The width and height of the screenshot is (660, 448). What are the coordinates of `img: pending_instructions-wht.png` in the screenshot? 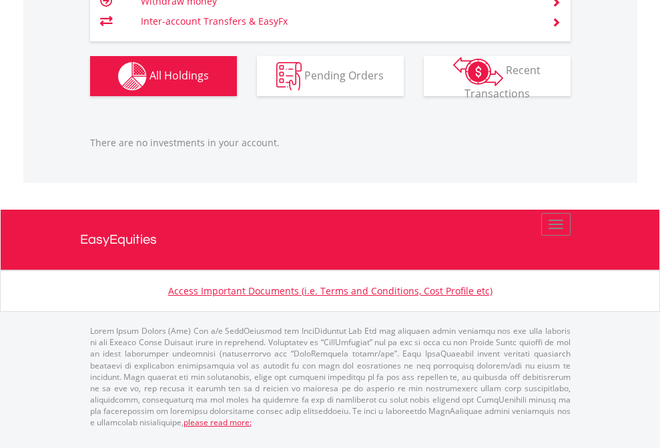 It's located at (289, 76).